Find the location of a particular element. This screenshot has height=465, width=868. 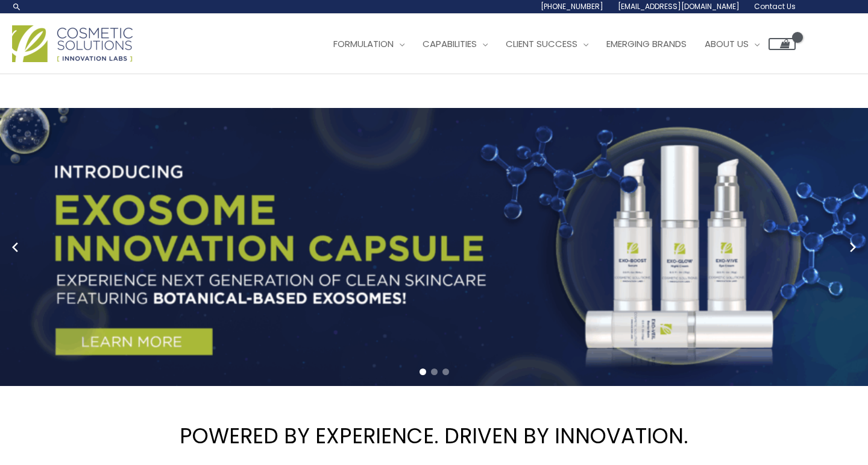

span: Formulation is located at coordinates (363, 43).